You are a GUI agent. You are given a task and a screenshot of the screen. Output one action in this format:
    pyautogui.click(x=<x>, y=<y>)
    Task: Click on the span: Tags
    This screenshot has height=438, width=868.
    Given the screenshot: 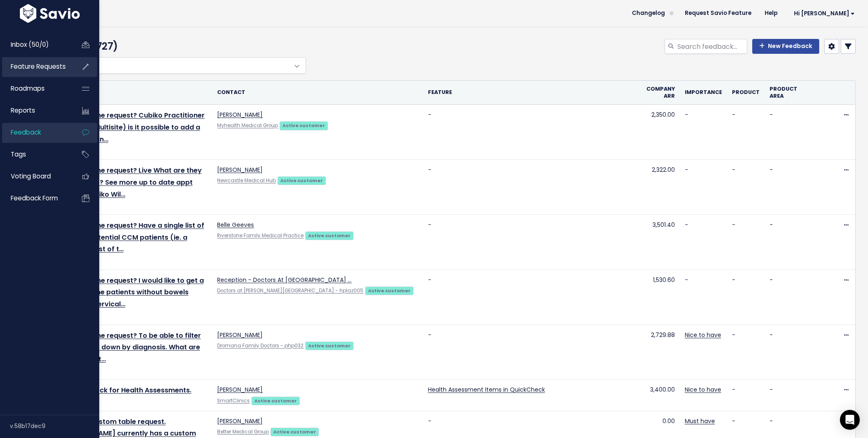 What is the action you would take?
    pyautogui.click(x=18, y=154)
    